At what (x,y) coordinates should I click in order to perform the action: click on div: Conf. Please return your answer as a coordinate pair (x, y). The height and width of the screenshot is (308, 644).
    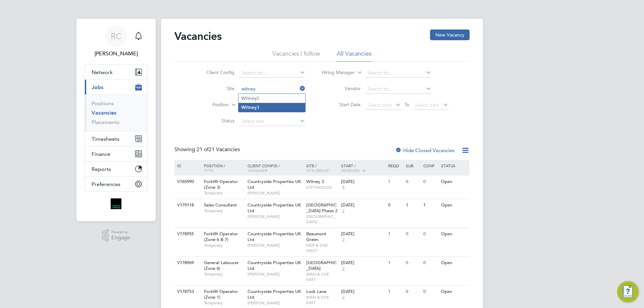
    Looking at the image, I should click on (430, 166).